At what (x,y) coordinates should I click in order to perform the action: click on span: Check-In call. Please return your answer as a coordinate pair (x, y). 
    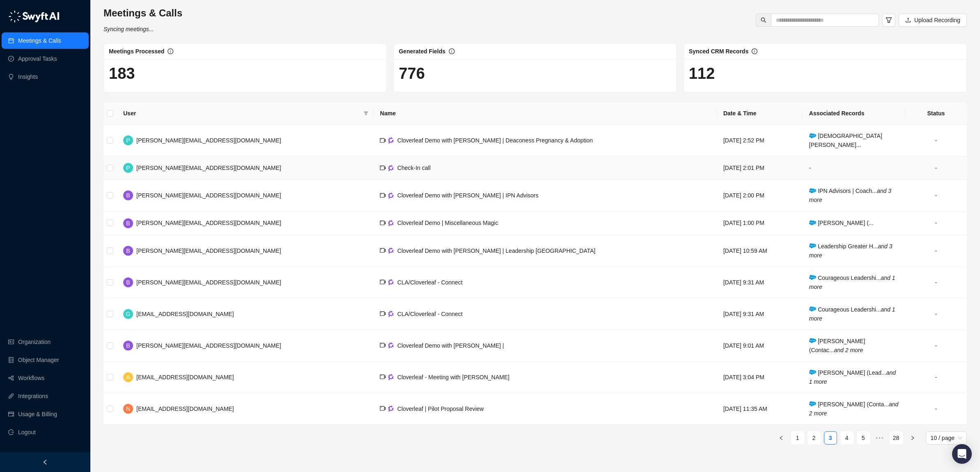
    Looking at the image, I should click on (413, 168).